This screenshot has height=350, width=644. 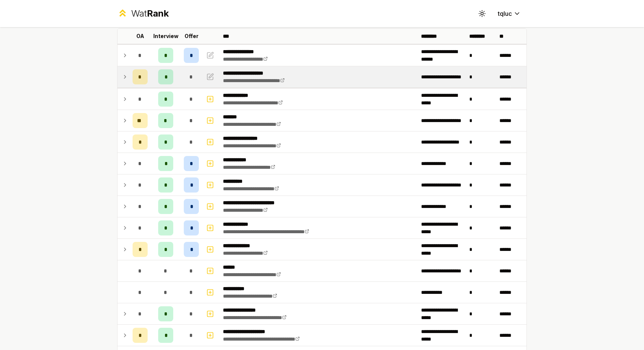 What do you see at coordinates (150, 14) in the screenshot?
I see `div: Wat` at bounding box center [150, 14].